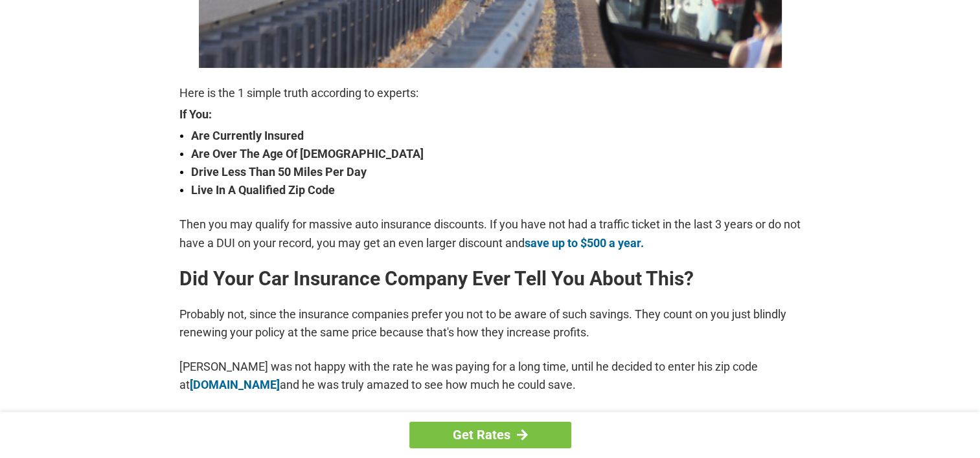  What do you see at coordinates (490, 93) in the screenshot?
I see `p: Here is the 1 simple truth according to experts:` at bounding box center [490, 93].